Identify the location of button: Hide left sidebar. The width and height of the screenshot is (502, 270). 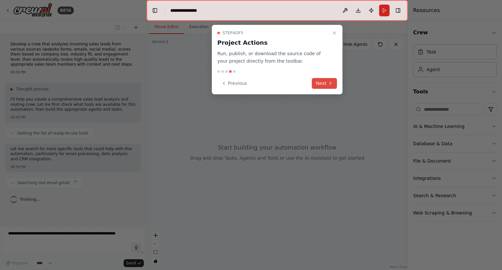
(155, 10).